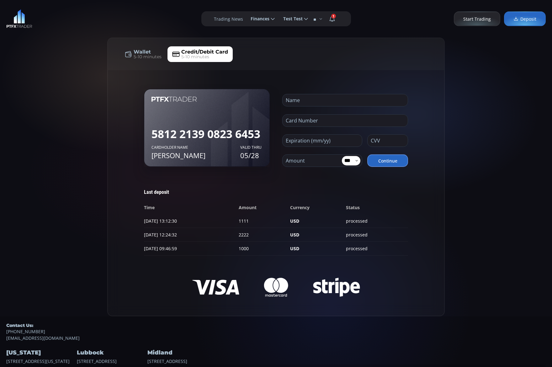 The width and height of the screenshot is (552, 367). I want to click on span: VALID THRU, so click(251, 148).